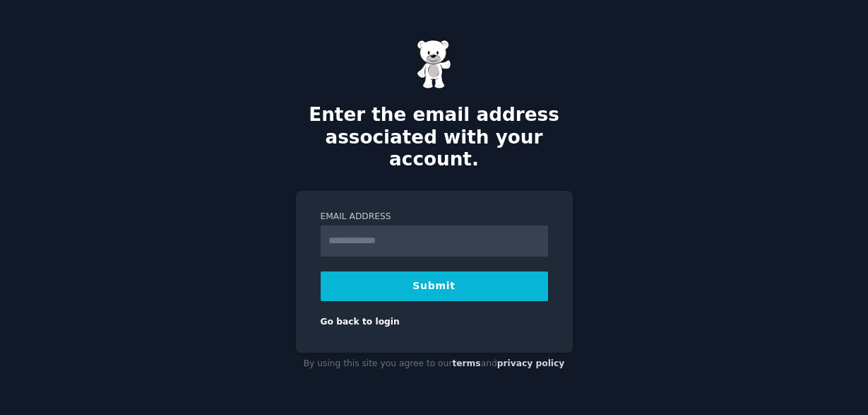 The width and height of the screenshot is (868, 415). I want to click on a: Go back to login, so click(360, 322).